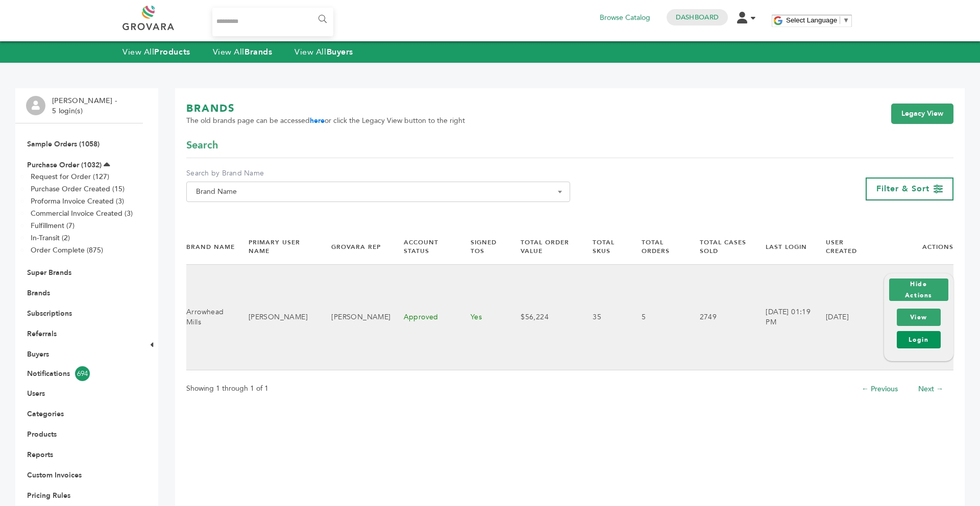 This screenshot has height=506, width=980. Describe the element at coordinates (782, 248) in the screenshot. I see `th: Last Login` at that location.